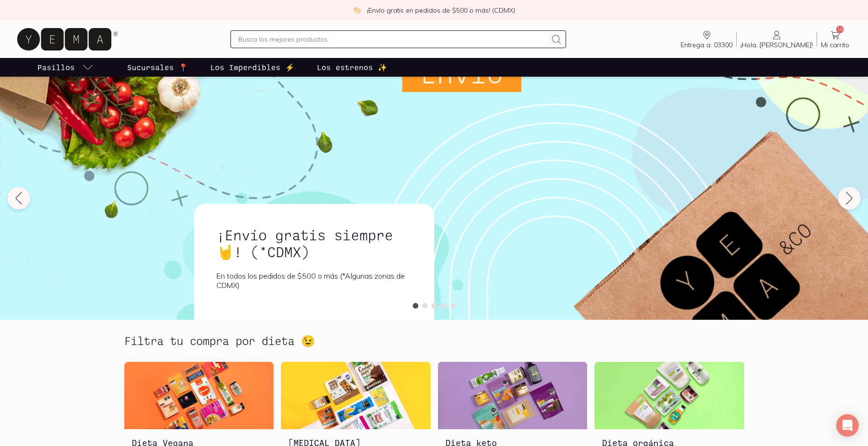 The image size is (868, 446). Describe the element at coordinates (252, 67) in the screenshot. I see `a: Los Imperdibles ⚡️` at that location.